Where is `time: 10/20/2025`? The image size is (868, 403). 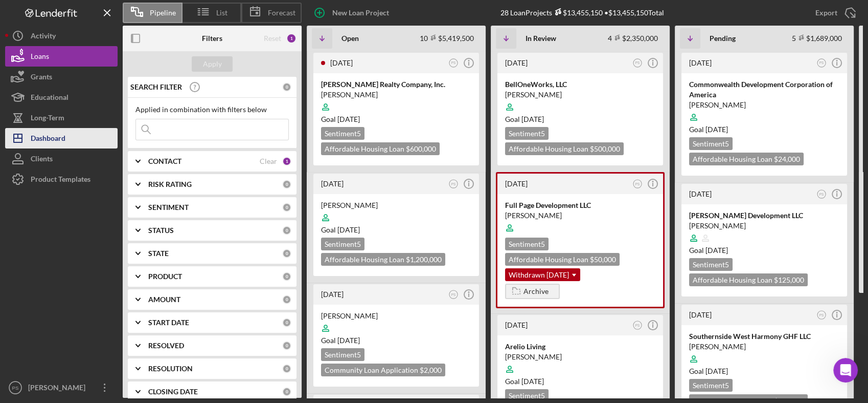 time: 10/20/2025 is located at coordinates (533, 119).